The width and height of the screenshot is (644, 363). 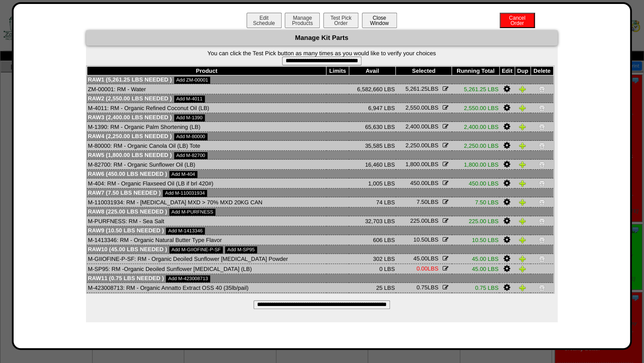 I want to click on td: M-404: RM - Organic Flaxseed Oil (LB if brl 420#), so click(x=207, y=183).